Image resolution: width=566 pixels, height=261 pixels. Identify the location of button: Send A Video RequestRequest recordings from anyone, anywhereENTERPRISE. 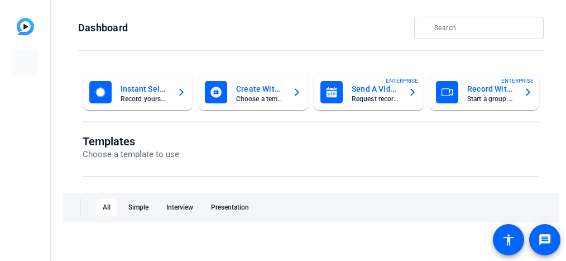
(369, 92).